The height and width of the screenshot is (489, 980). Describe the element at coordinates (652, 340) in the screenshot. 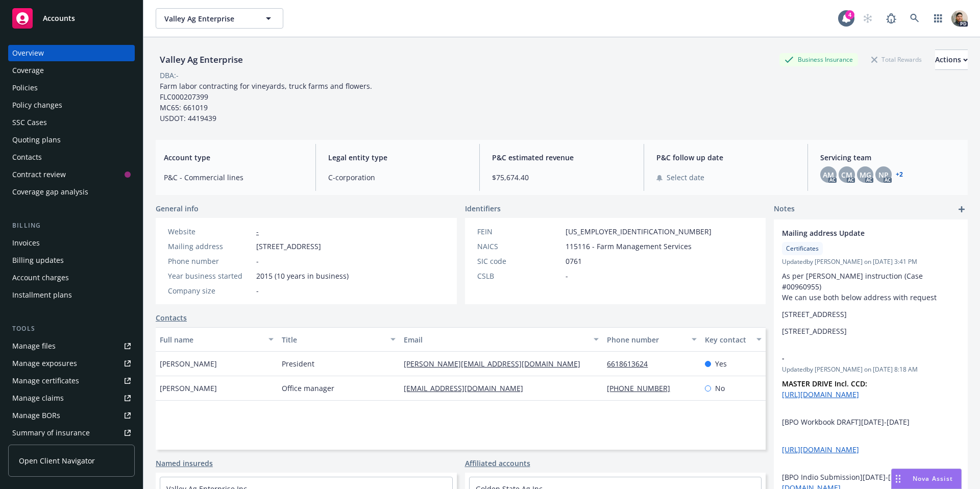

I see `button: Phone number` at that location.